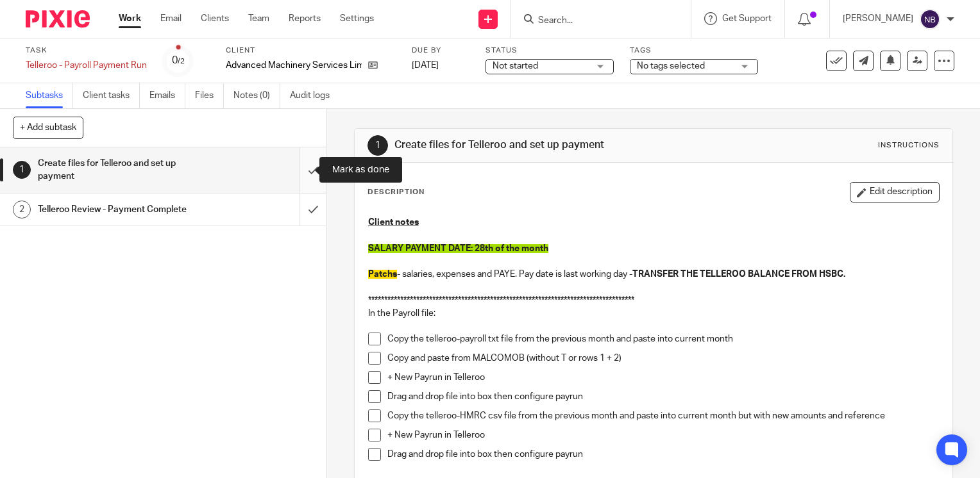  What do you see at coordinates (930, 19) in the screenshot?
I see `img: svg%3E` at bounding box center [930, 19].